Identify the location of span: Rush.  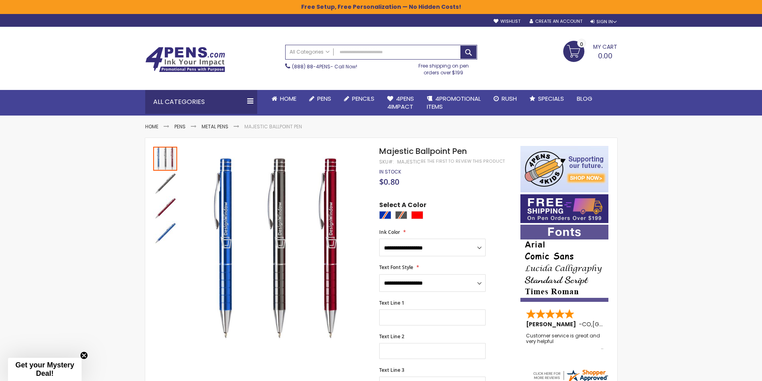
(509, 98).